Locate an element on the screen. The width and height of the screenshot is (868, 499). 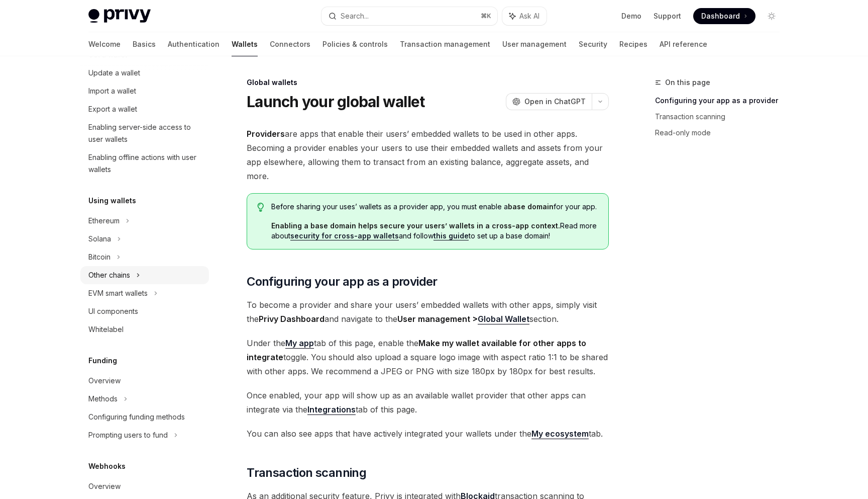
span: Dashboard is located at coordinates (721, 16).